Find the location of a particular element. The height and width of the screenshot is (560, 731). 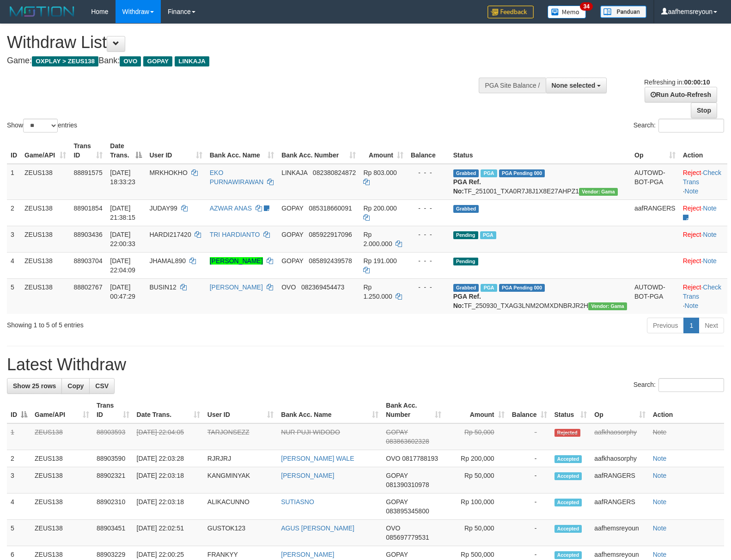

td: 5 is located at coordinates (14, 296).